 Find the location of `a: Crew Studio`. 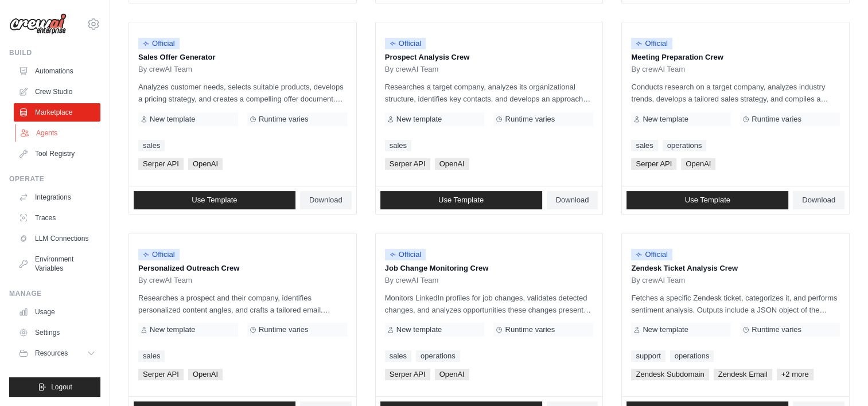

a: Crew Studio is located at coordinates (56, 92).